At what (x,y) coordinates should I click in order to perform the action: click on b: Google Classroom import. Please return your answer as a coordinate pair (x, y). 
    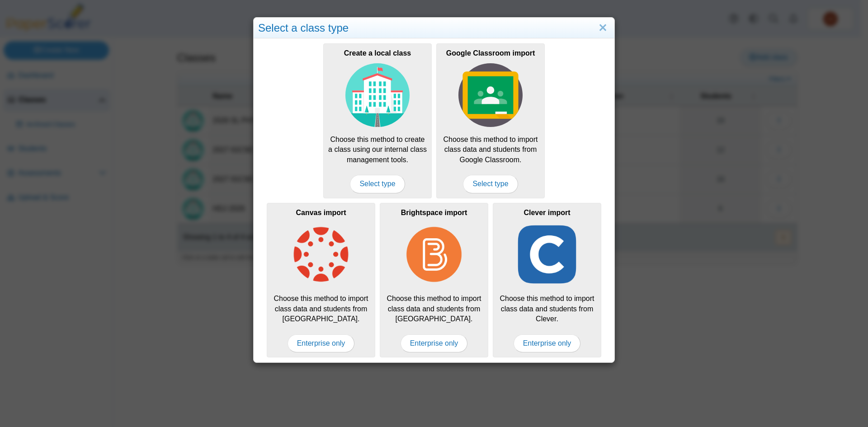
    Looking at the image, I should click on (490, 53).